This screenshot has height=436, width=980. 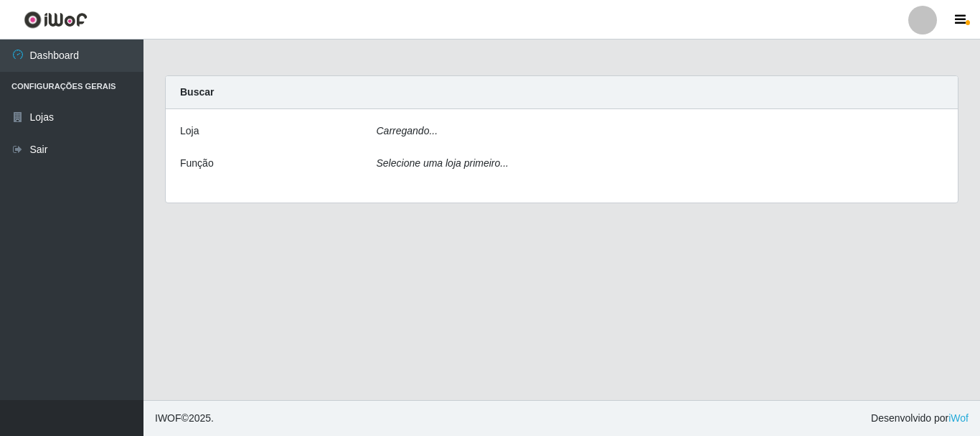 What do you see at coordinates (55, 19) in the screenshot?
I see `img: CoreUI Logo` at bounding box center [55, 19].